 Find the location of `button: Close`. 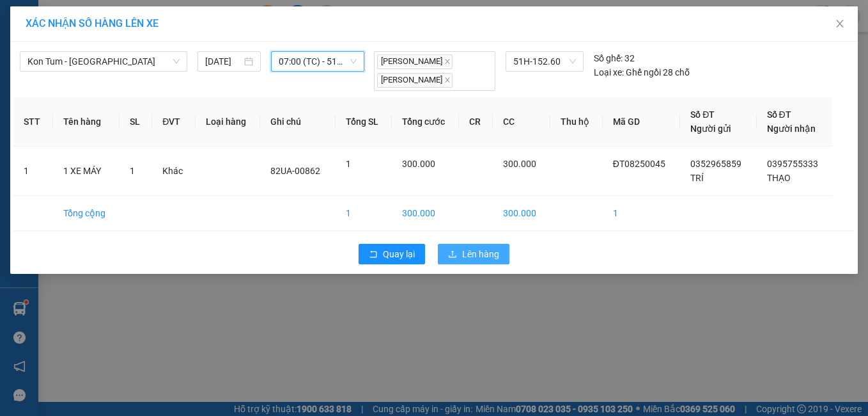

button: Close is located at coordinates (839, 25).